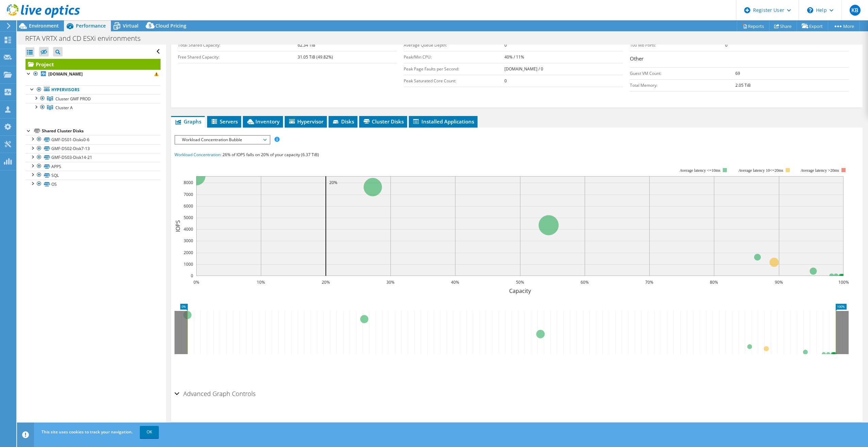  Describe the element at coordinates (43, 25) in the screenshot. I see `span: Environment` at that location.